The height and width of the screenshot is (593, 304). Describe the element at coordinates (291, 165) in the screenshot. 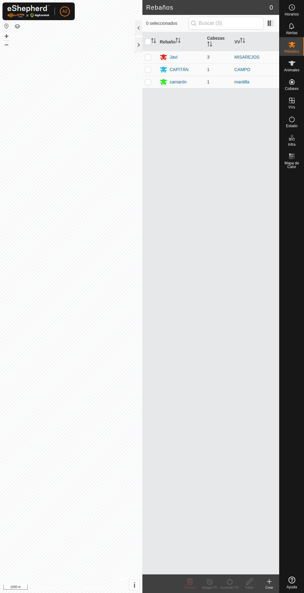

I see `font: Mapa de Calor` at that location.